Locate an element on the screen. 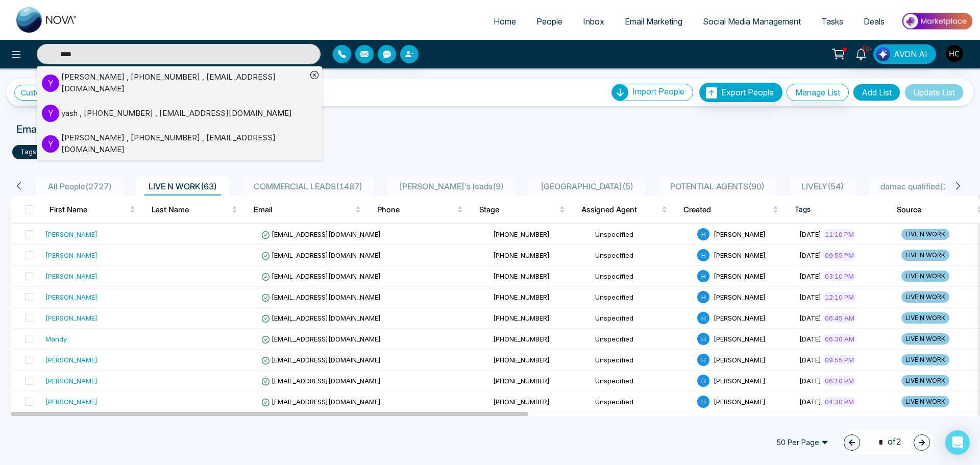 This screenshot has height=465, width=980. span: Deals is located at coordinates (873, 22).